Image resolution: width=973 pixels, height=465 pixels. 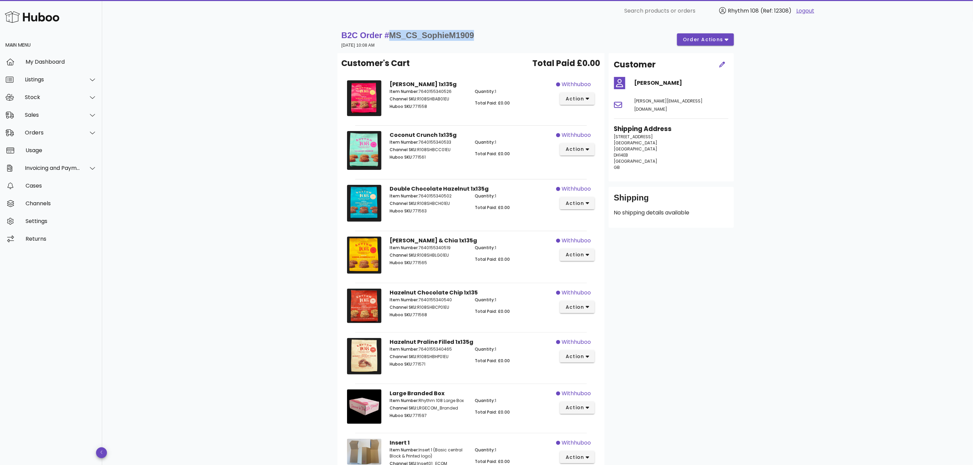 I want to click on p: R108SHBAB01EU, so click(x=428, y=99).